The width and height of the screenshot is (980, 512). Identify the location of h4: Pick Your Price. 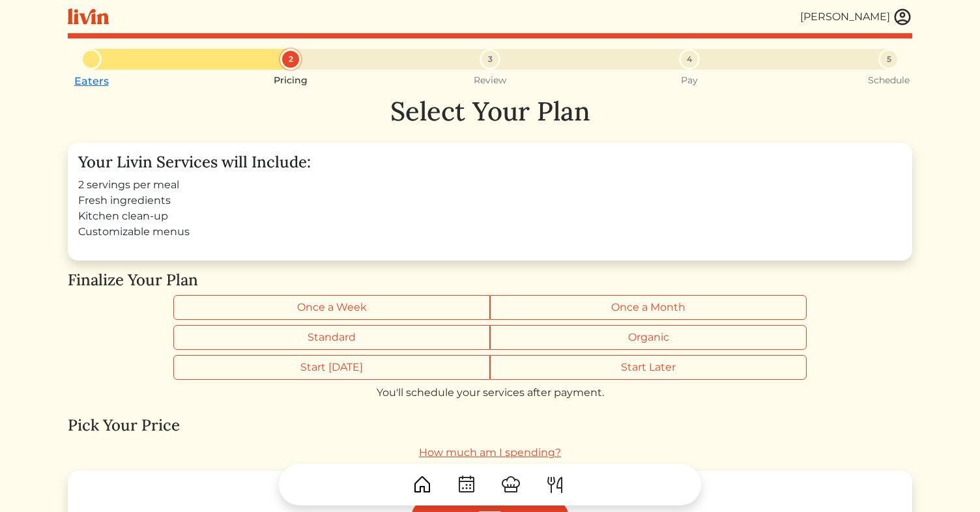
(490, 426).